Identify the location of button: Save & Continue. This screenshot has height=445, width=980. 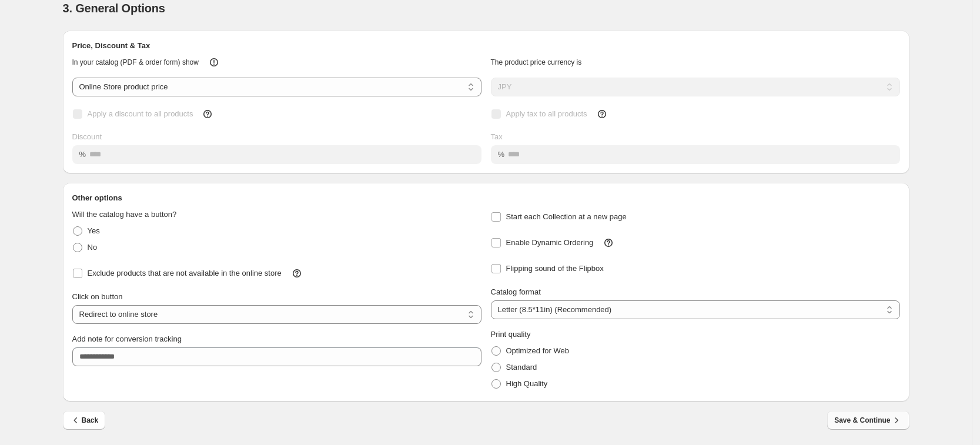
(867, 420).